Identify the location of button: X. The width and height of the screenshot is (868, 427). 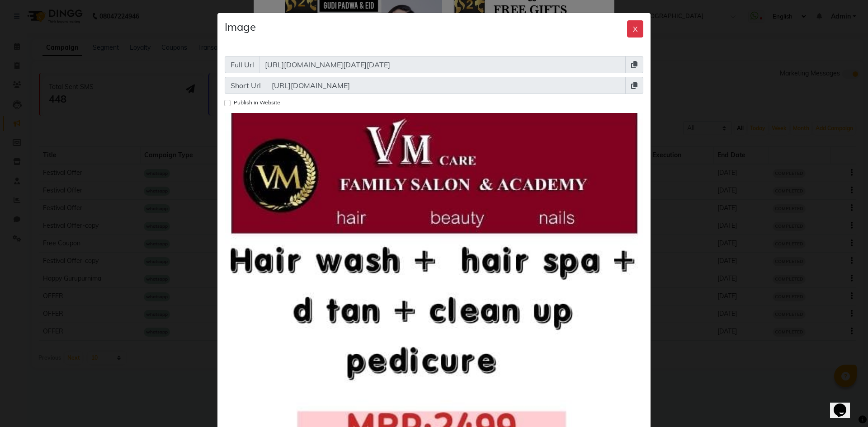
(635, 29).